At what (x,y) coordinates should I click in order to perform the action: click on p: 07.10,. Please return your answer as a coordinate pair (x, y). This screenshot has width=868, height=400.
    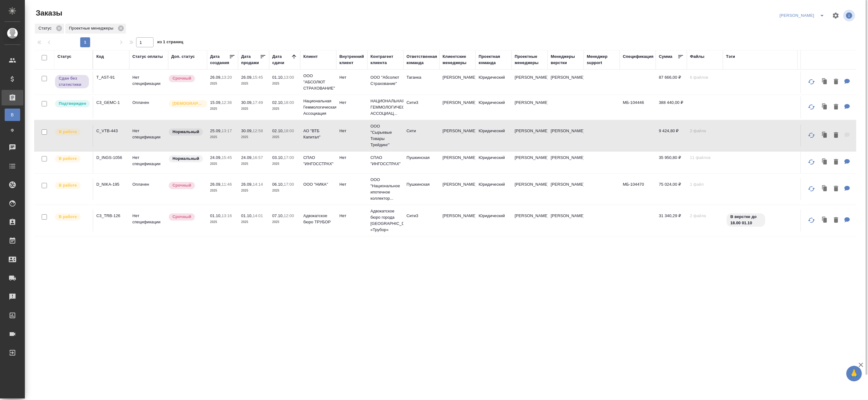
    Looking at the image, I should click on (278, 215).